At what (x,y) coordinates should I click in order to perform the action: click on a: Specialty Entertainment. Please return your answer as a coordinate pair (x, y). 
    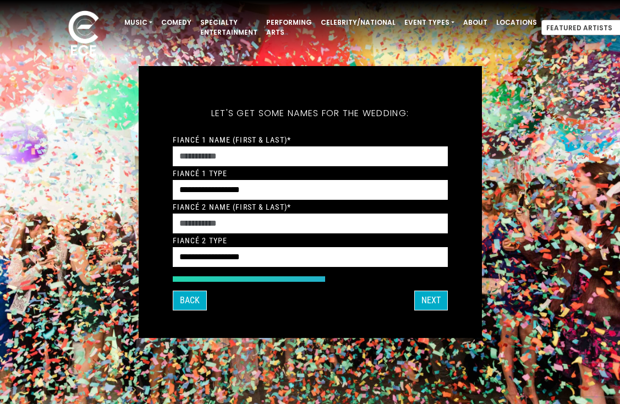
    Looking at the image, I should click on (229, 28).